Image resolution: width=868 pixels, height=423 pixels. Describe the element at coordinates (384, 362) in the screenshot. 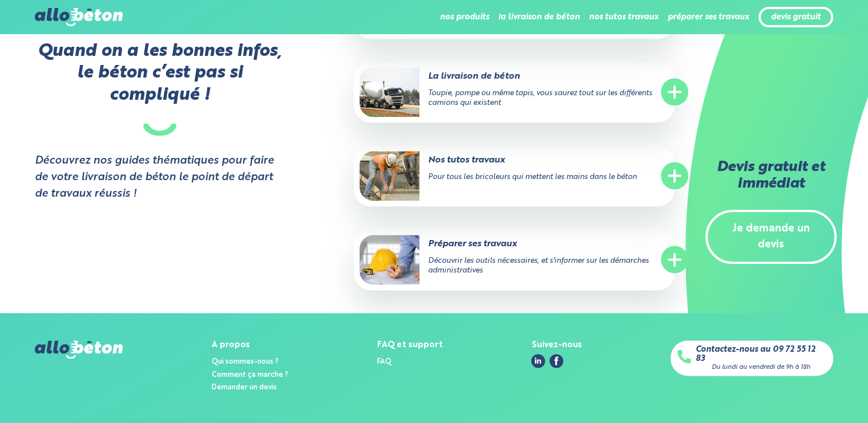

I see `a: FAQ` at that location.